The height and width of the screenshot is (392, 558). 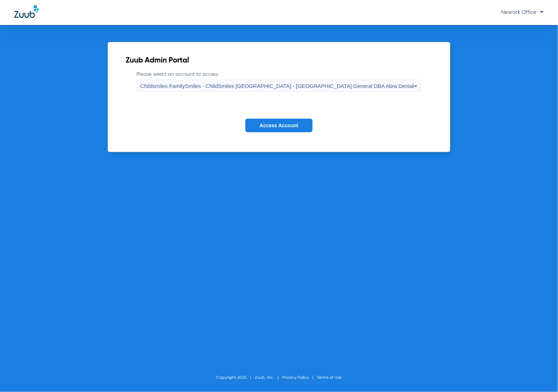 I want to click on button: Access Account, so click(x=279, y=125).